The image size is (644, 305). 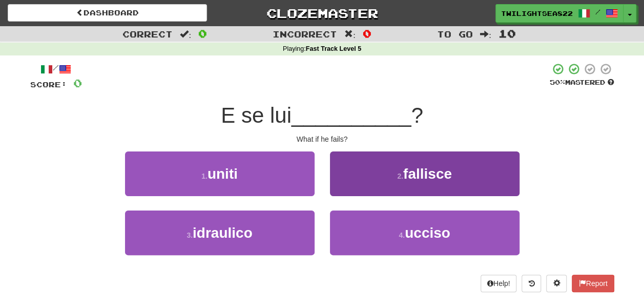 I want to click on button: Report, so click(x=593, y=283).